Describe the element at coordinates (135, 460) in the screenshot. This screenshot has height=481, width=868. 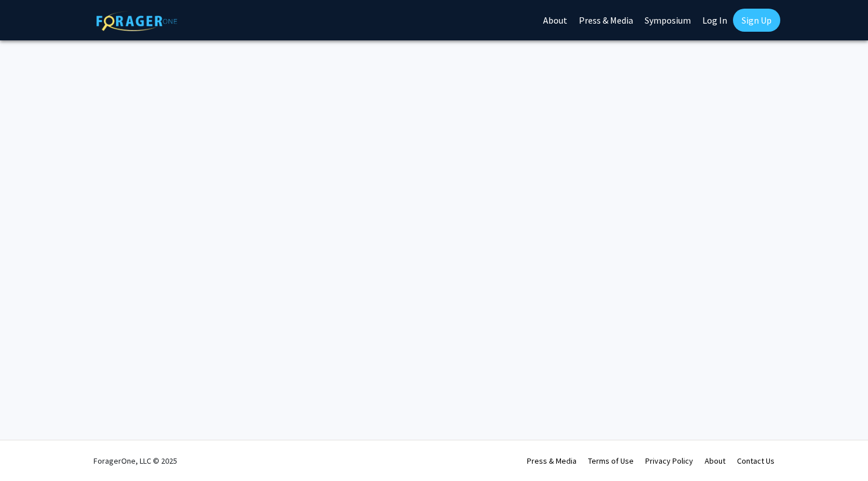
I see `div: ForagerOne, LLC © 2025` at that location.